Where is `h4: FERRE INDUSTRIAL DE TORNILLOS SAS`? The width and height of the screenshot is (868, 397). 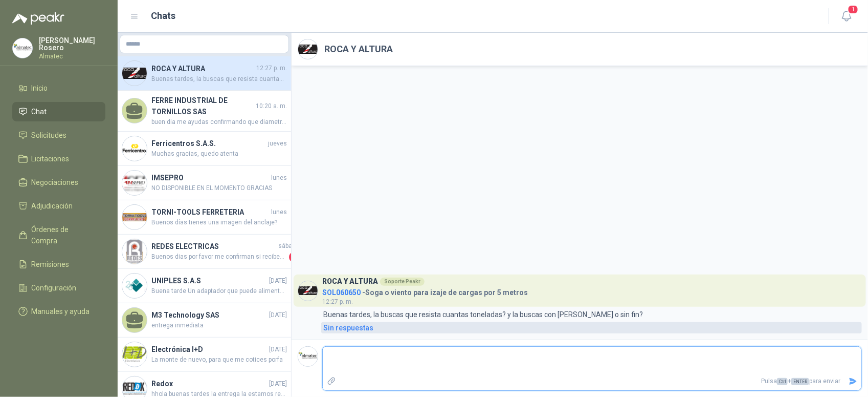 h4: FERRE INDUSTRIAL DE TORNILLOS SAS is located at coordinates (203, 106).